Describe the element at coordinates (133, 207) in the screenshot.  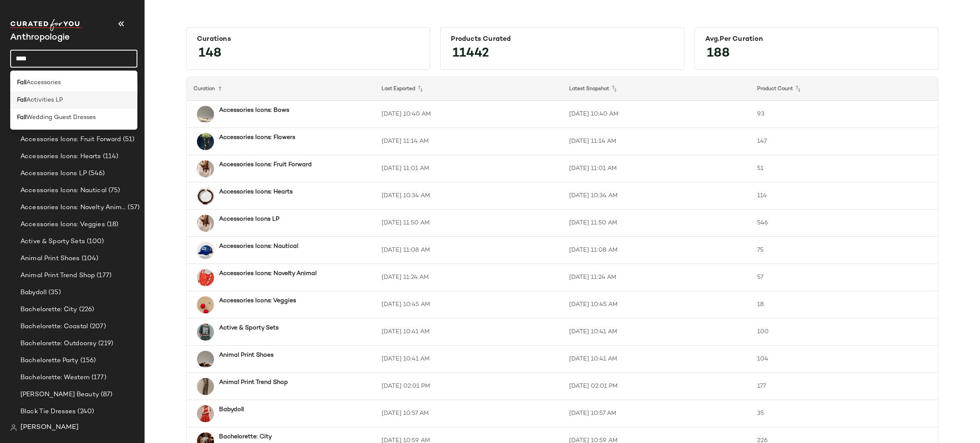
I see `span: (57)` at that location.